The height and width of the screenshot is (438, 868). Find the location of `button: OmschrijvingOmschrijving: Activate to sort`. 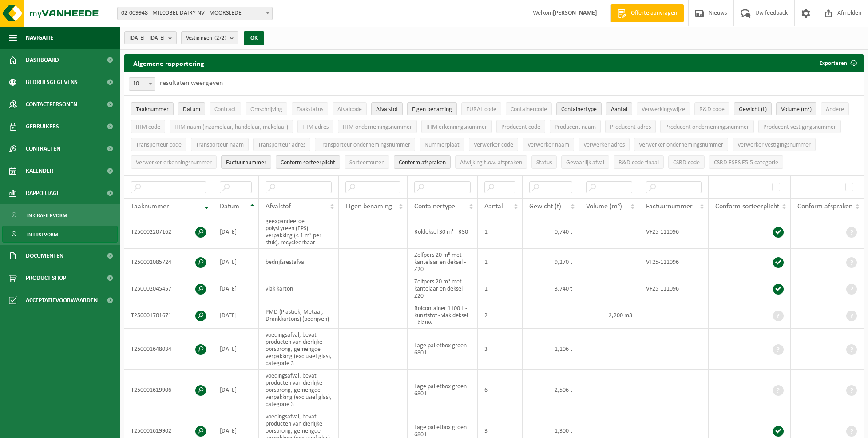

button: OmschrijvingOmschrijving: Activate to sort is located at coordinates (267, 109).